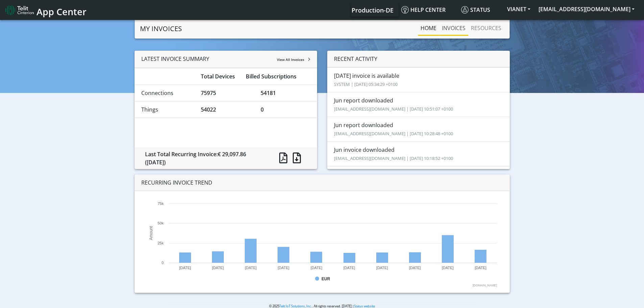 This screenshot has height=308, width=644. I want to click on span: Production-DE, so click(373, 10).